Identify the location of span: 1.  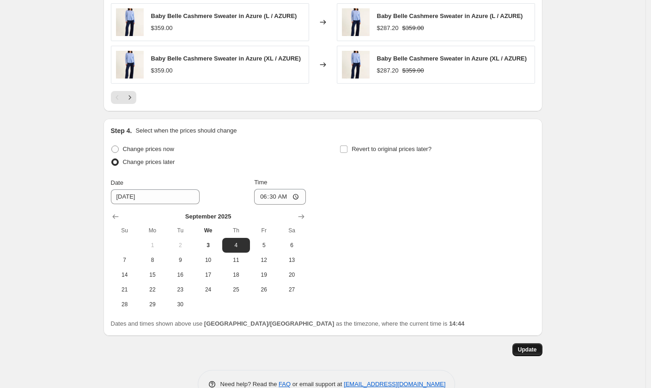
(152, 245).